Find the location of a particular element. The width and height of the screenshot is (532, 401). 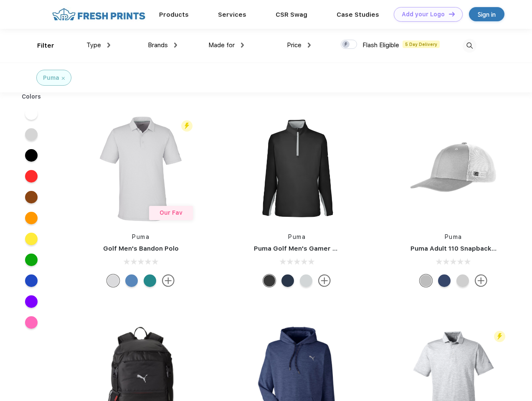

span: Made for is located at coordinates (222, 45).